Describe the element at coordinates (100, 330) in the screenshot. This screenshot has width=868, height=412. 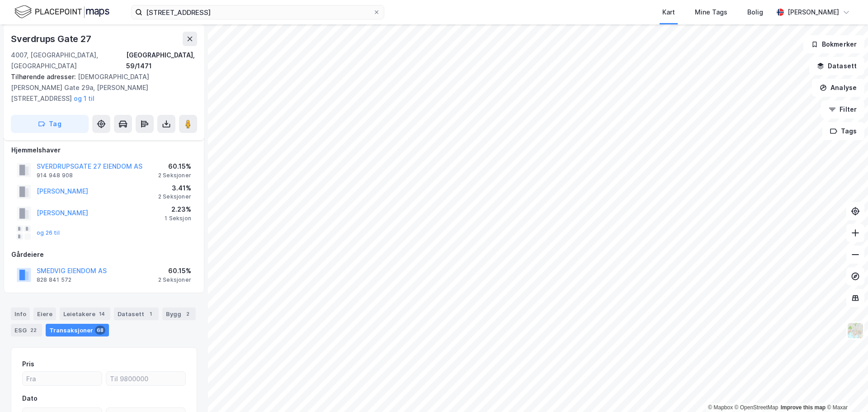
I see `div: 68` at that location.